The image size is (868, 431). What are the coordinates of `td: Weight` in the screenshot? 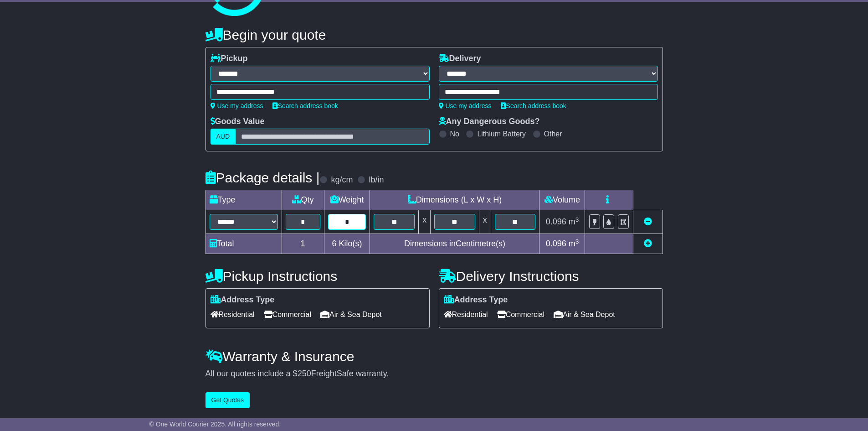 It's located at (347, 200).